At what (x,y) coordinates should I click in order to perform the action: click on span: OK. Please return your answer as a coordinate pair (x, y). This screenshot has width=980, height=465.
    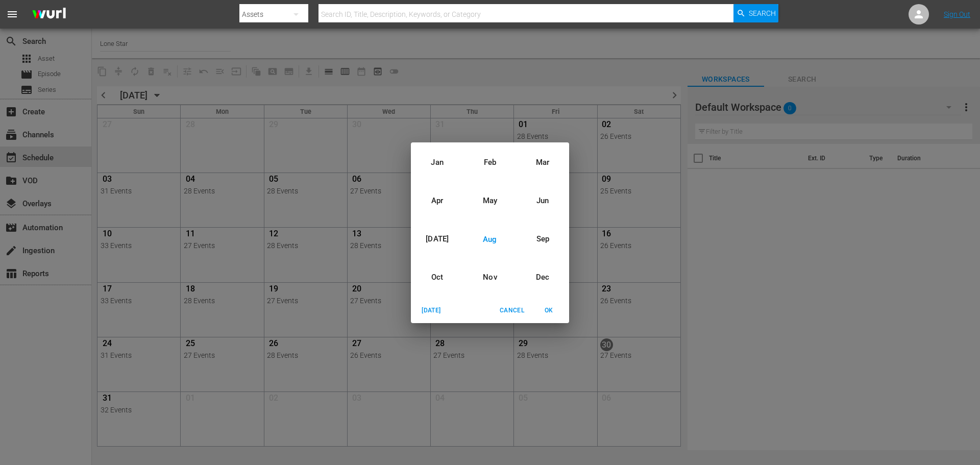
    Looking at the image, I should click on (549, 310).